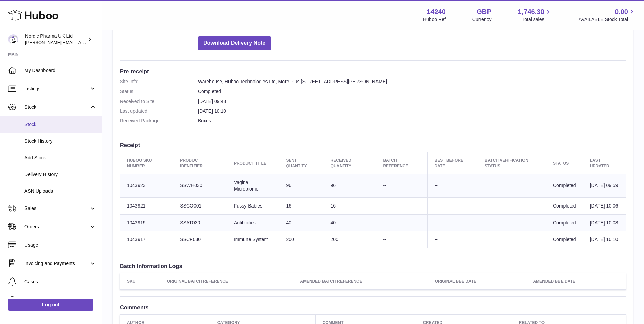 The width and height of the screenshot is (644, 324). I want to click on th: Original BBE Date, so click(477, 281).